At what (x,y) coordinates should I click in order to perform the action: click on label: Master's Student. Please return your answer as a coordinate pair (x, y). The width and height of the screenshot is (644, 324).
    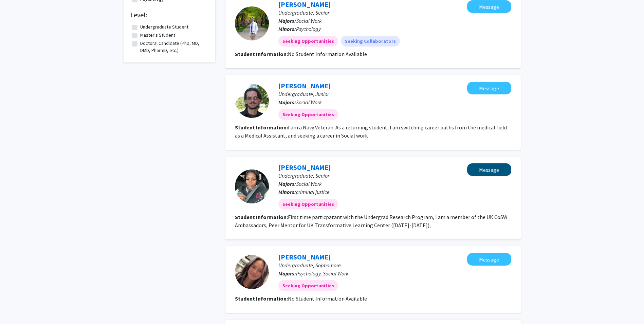
    Looking at the image, I should click on (158, 35).